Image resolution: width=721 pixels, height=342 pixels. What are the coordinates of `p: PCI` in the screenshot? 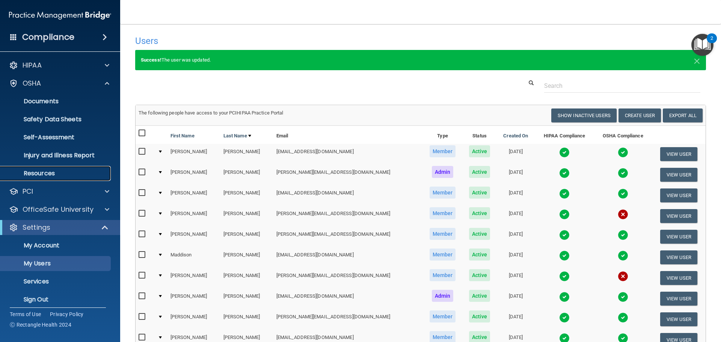 It's located at (28, 192).